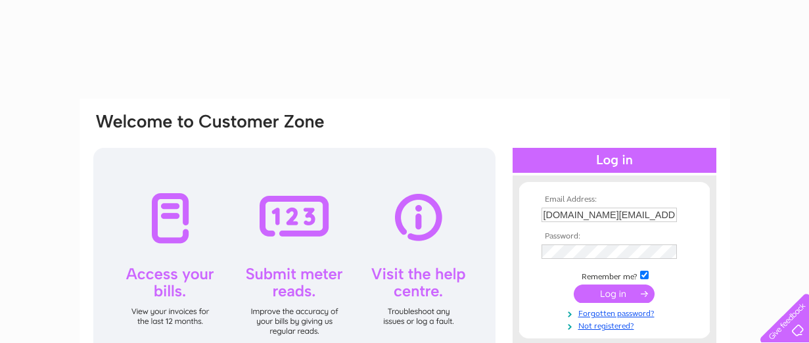 This screenshot has height=343, width=809. What do you see at coordinates (614, 200) in the screenshot?
I see `th: Email Address:` at bounding box center [614, 200].